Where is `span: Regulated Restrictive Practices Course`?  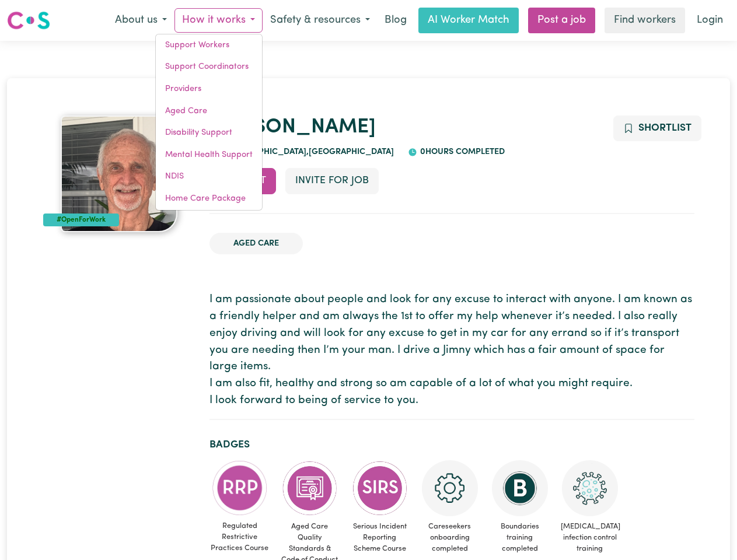 span: Regulated Restrictive Practices Course is located at coordinates (240, 537).